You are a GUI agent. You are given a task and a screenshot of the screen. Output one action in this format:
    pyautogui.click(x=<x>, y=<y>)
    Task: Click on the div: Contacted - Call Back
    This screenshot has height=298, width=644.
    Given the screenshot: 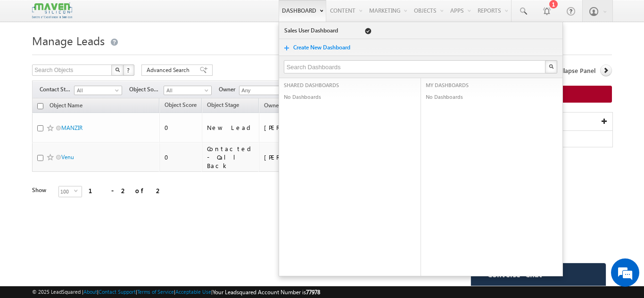 What is the action you would take?
    pyautogui.click(x=231, y=157)
    